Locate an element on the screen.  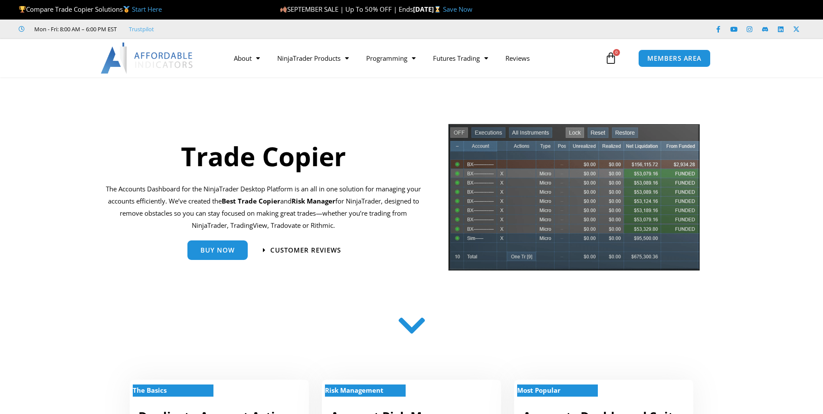
a: Reviews is located at coordinates (517, 58).